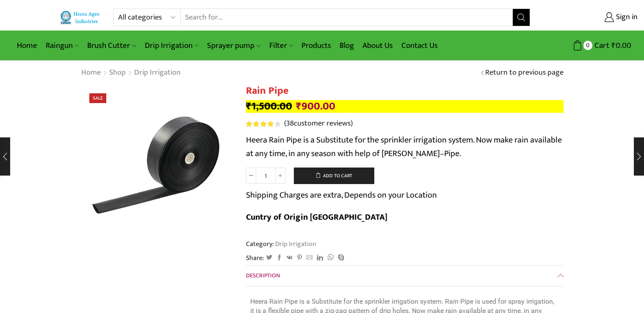 This screenshot has height=313, width=644. What do you see at coordinates (334, 176) in the screenshot?
I see `button: Add to cart` at bounding box center [334, 176].